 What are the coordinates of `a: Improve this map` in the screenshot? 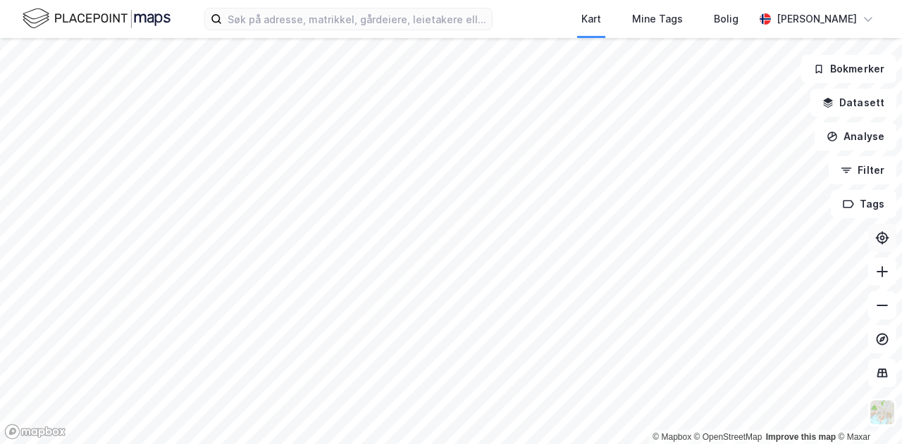 It's located at (800, 437).